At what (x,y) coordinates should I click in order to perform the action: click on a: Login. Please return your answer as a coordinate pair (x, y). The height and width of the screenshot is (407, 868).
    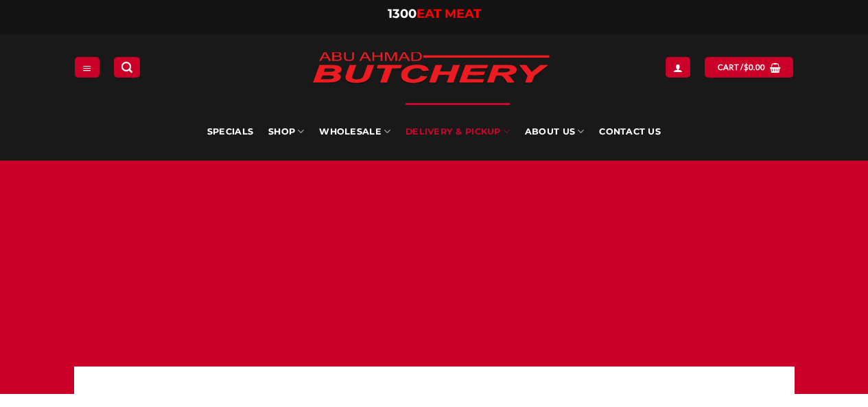
    Looking at the image, I should click on (678, 67).